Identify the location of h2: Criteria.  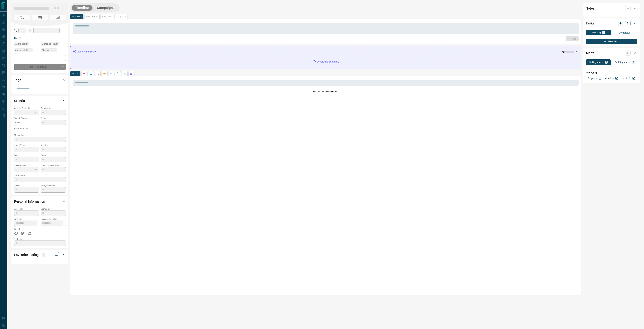
(19, 101).